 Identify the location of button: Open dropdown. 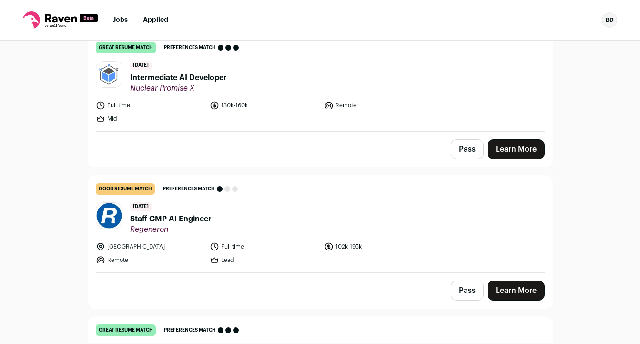
(610, 20).